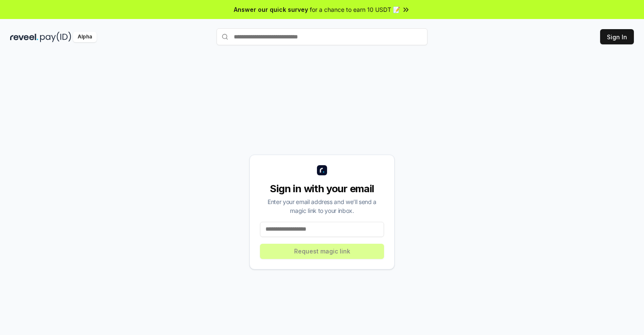  What do you see at coordinates (56, 36) in the screenshot?
I see `img: pay_id` at bounding box center [56, 36].